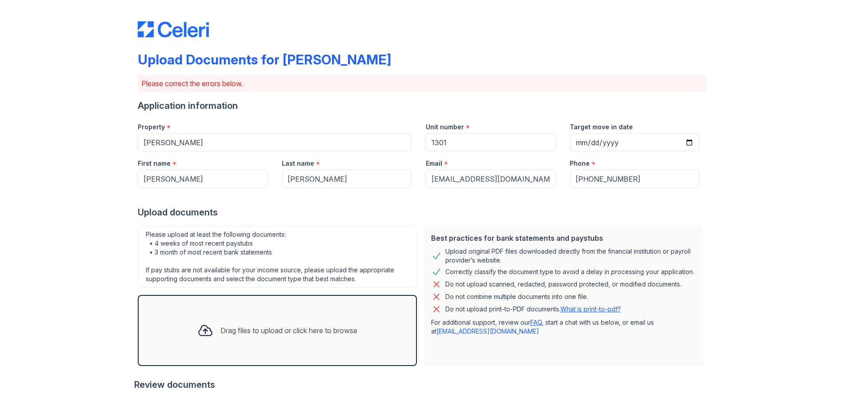 The image size is (844, 394). I want to click on label: Phone, so click(579, 164).